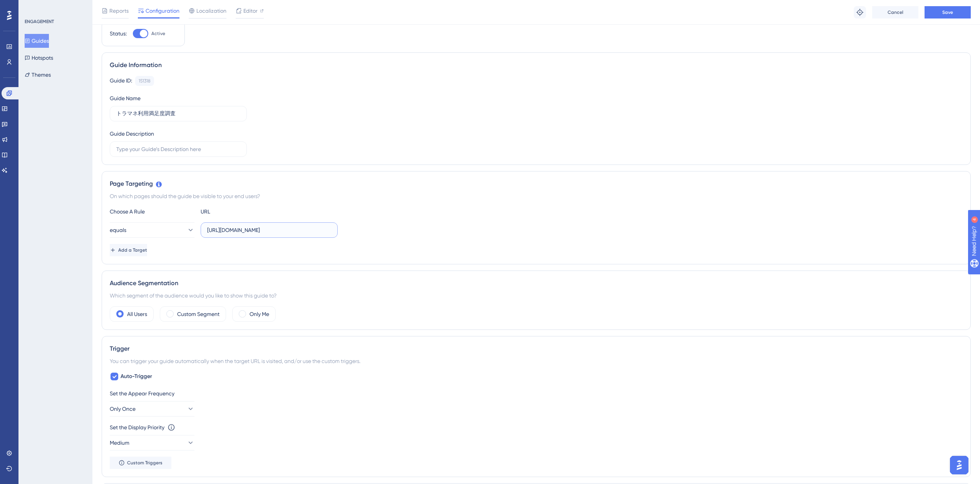 This screenshot has height=484, width=980. What do you see at coordinates (269, 230) in the screenshot?
I see `input: yourwebsite.com/path` at bounding box center [269, 230].